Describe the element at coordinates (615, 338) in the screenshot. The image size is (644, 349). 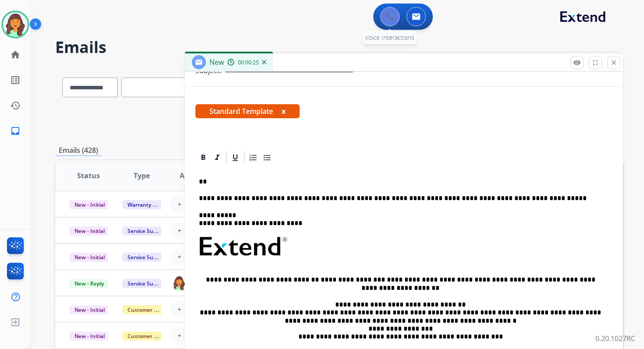
I see `p: 0.20.1027RC` at that location.